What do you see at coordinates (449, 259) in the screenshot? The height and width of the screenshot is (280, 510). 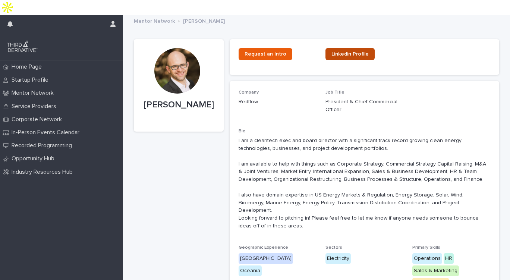 I see `div: HR` at bounding box center [449, 259].